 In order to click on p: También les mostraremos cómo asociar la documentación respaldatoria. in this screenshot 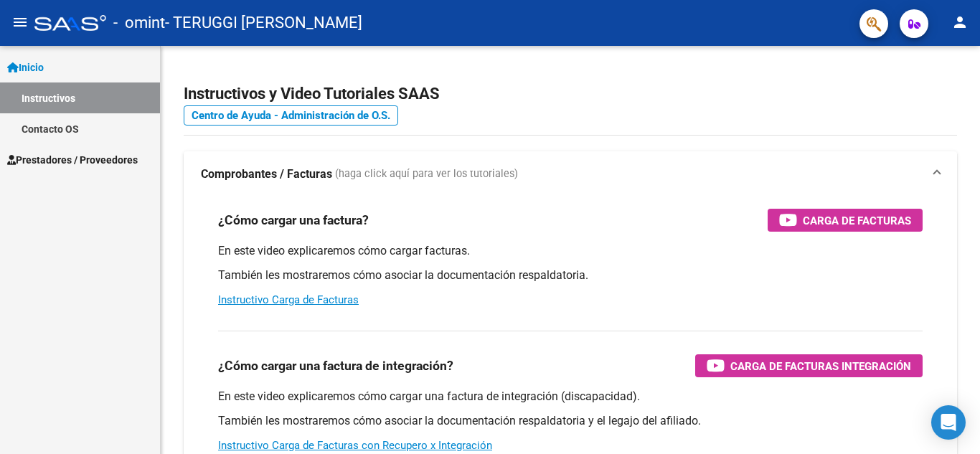, I will do `click(570, 275)`.